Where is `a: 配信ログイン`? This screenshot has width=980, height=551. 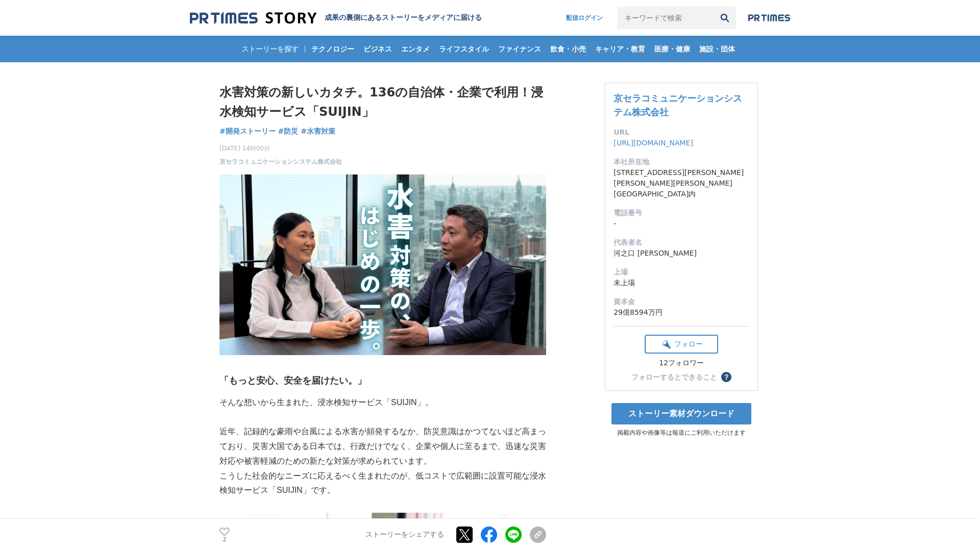 a: 配信ログイン is located at coordinates (585, 18).